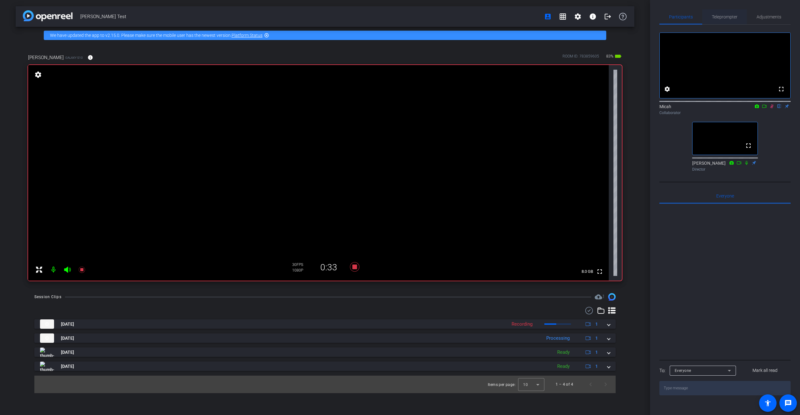 The height and width of the screenshot is (415, 800). Describe the element at coordinates (662, 371) in the screenshot. I see `div: To:` at that location.